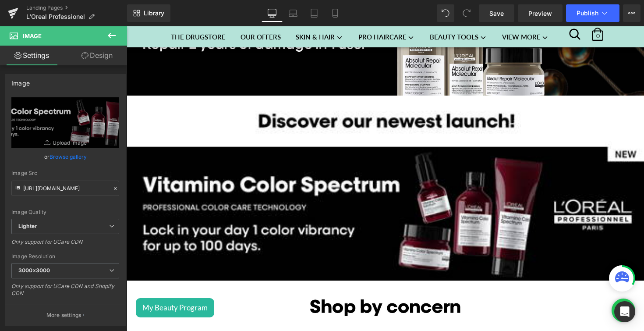 The height and width of the screenshot is (331, 644). What do you see at coordinates (272, 13) in the screenshot?
I see `a: Desktop` at bounding box center [272, 13].